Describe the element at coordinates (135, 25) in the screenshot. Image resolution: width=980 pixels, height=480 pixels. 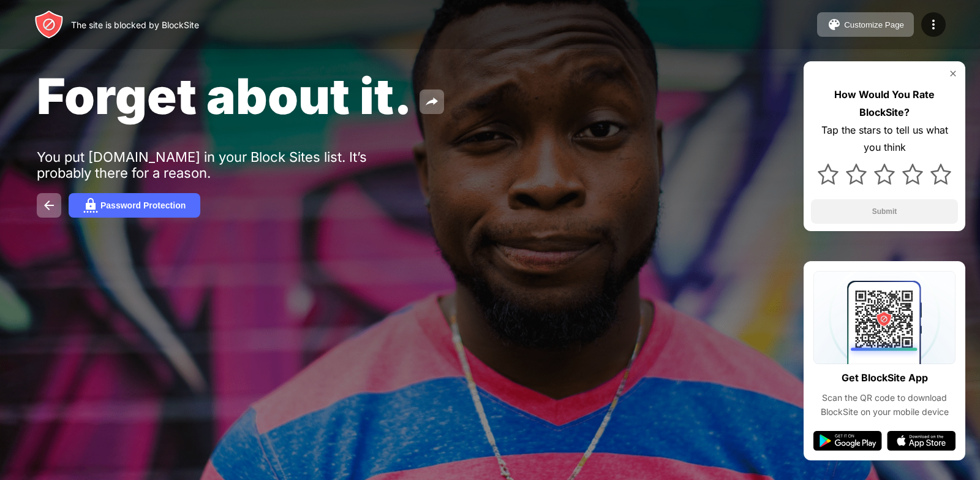
I see `div: The site is blocked by BlockSite` at that location.